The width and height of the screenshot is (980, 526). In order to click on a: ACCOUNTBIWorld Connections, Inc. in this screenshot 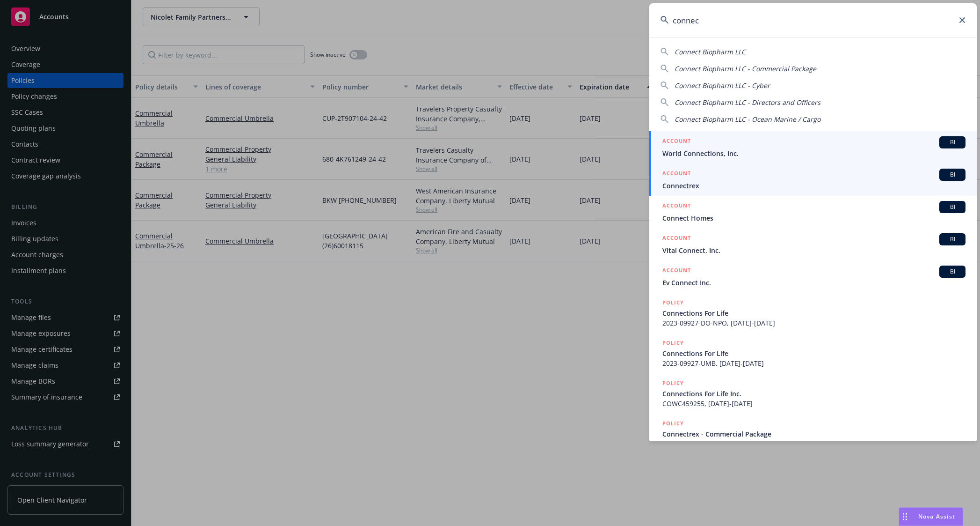, I will do `click(813, 147)`.